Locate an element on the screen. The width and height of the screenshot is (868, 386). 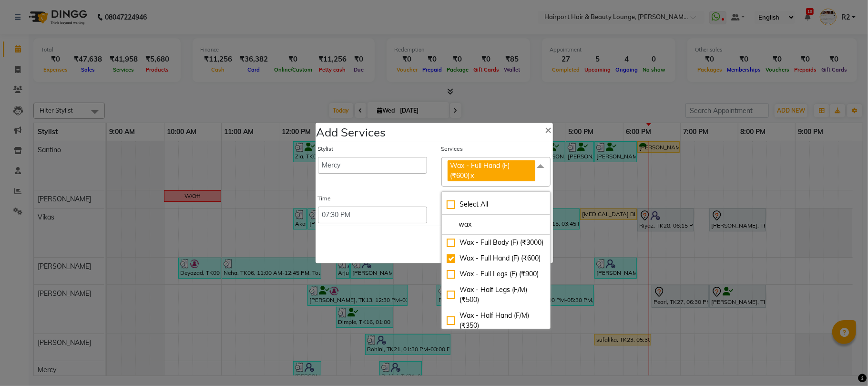
div: Wax - Half Hand (F/M) (₹350) is located at coordinates (496, 320).